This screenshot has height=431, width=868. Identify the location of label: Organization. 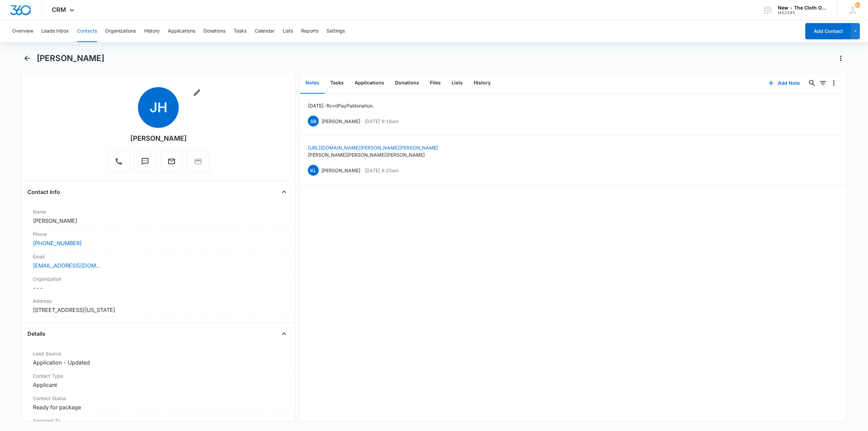
(158, 279).